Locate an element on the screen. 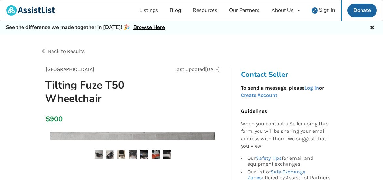 The width and height of the screenshot is (383, 180). div: $900 is located at coordinates (46, 119).